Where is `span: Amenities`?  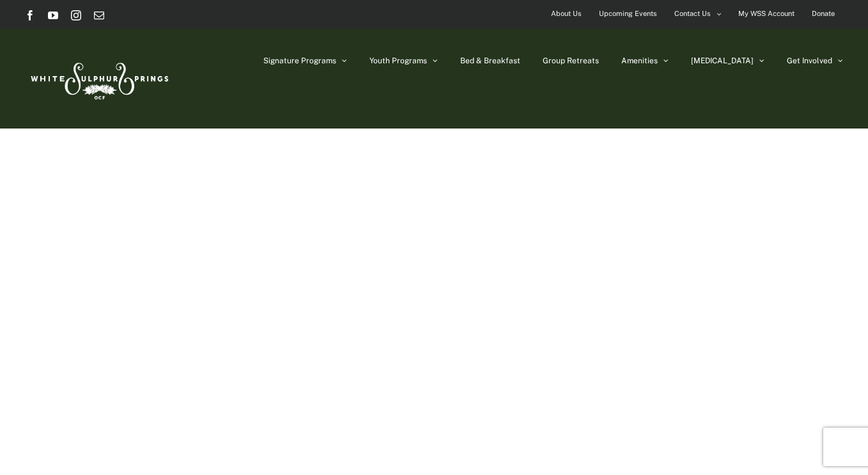 span: Amenities is located at coordinates (640, 61).